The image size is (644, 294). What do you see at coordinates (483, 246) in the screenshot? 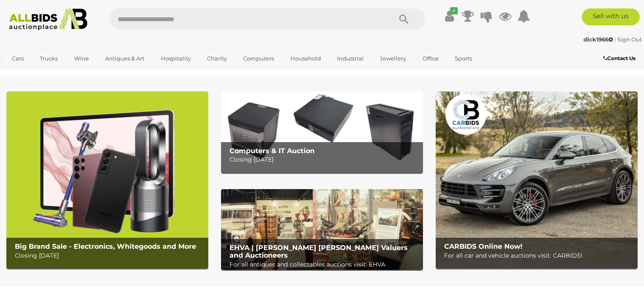
I see `b: CARBIDS Online Now!` at bounding box center [483, 246].